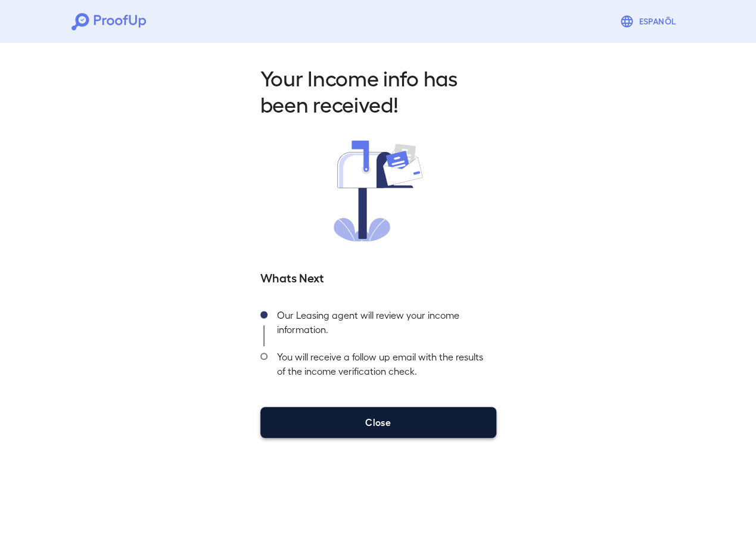 The height and width of the screenshot is (535, 756). What do you see at coordinates (378, 191) in the screenshot?
I see `img: received.svg` at bounding box center [378, 191].